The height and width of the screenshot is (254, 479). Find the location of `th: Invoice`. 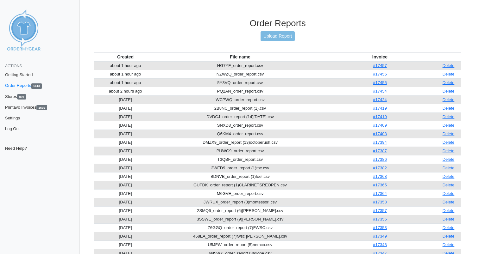

th: Invoice is located at coordinates (380, 57).